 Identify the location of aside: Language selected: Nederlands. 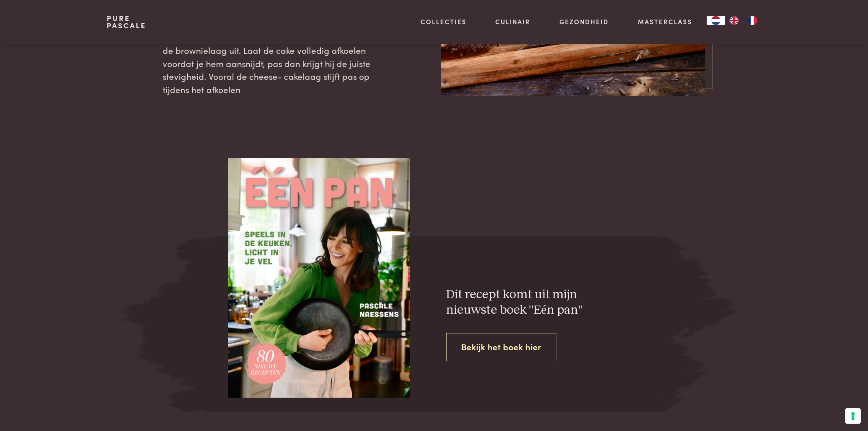
(735, 20).